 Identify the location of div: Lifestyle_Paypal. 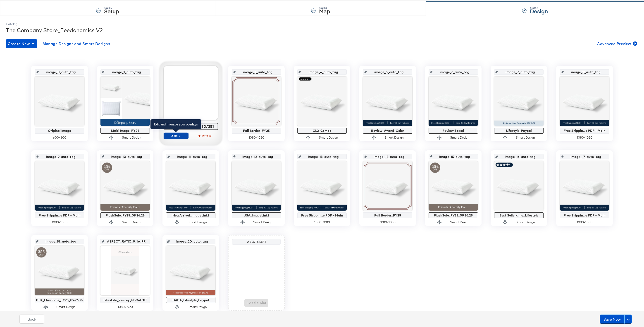
(519, 131).